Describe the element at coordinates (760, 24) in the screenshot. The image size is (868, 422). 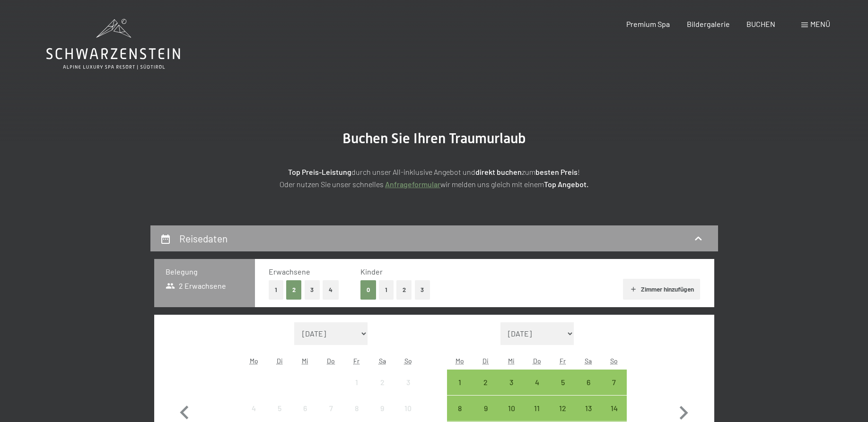
I see `a: BUCHEN` at that location.